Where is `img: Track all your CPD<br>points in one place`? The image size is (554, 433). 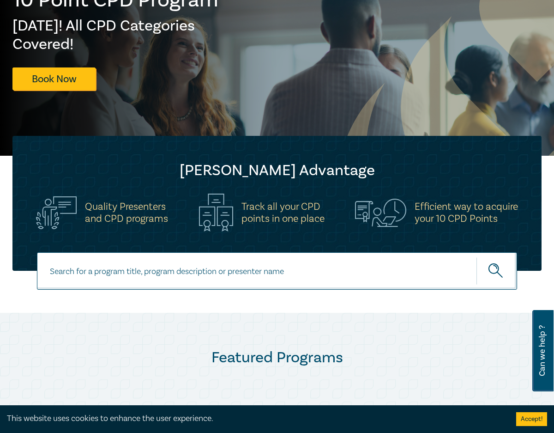
img: Track all your CPD<br>points in one place is located at coordinates (216, 212).